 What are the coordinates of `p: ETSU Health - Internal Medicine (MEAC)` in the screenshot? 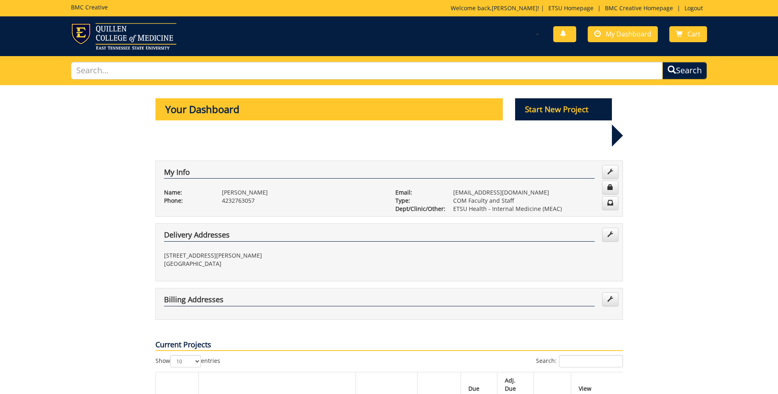 It's located at (533, 209).